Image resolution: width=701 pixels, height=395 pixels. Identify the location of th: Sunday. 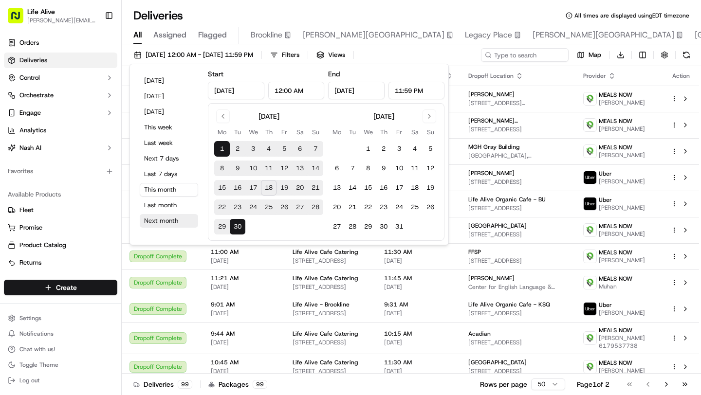
(430, 132).